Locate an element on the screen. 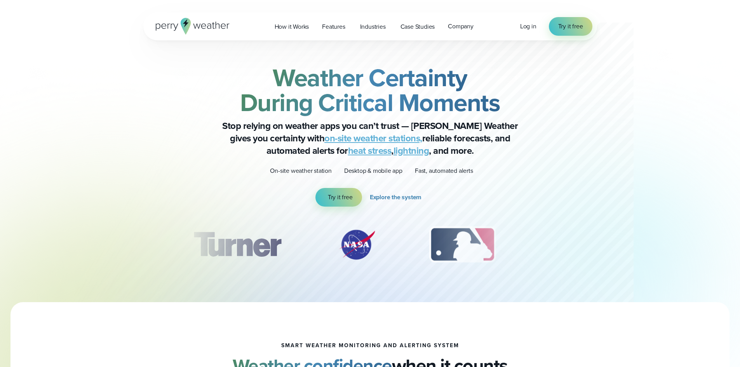 The width and height of the screenshot is (740, 367). div: 3 of 12 is located at coordinates (462, 245).